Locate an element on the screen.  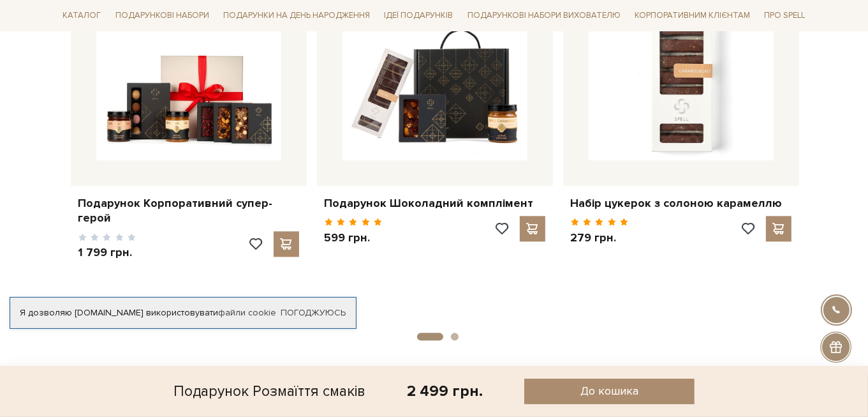
a: Набір цукерок з солоною карамеллю is located at coordinates (681, 203).